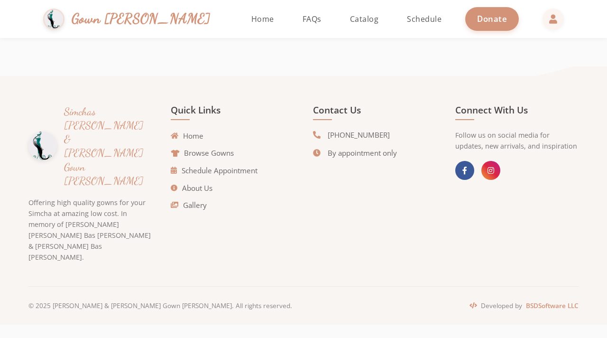 The image size is (607, 338). What do you see at coordinates (517, 140) in the screenshot?
I see `p: Follow us on social media for updates, new arrivals, and inspiration` at bounding box center [517, 140].